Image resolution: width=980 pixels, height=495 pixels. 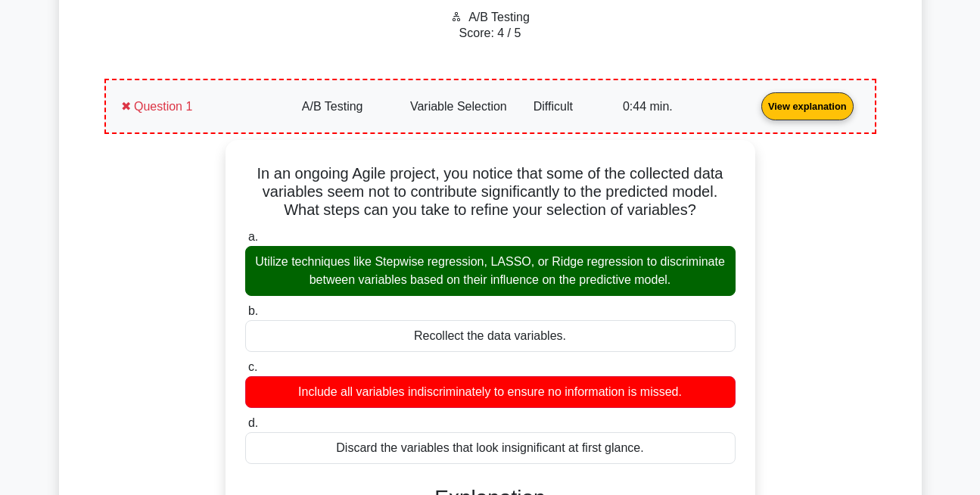 What do you see at coordinates (253, 423) in the screenshot?
I see `span: d.` at bounding box center [253, 423].